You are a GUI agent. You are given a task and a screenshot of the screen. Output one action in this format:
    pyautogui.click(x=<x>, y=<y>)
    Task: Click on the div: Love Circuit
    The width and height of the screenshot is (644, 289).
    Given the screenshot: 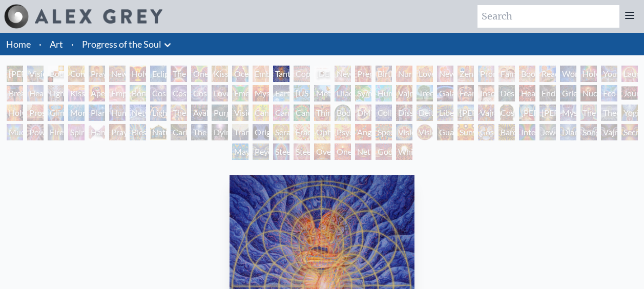 What is the action you would take?
    pyautogui.click(x=424, y=74)
    